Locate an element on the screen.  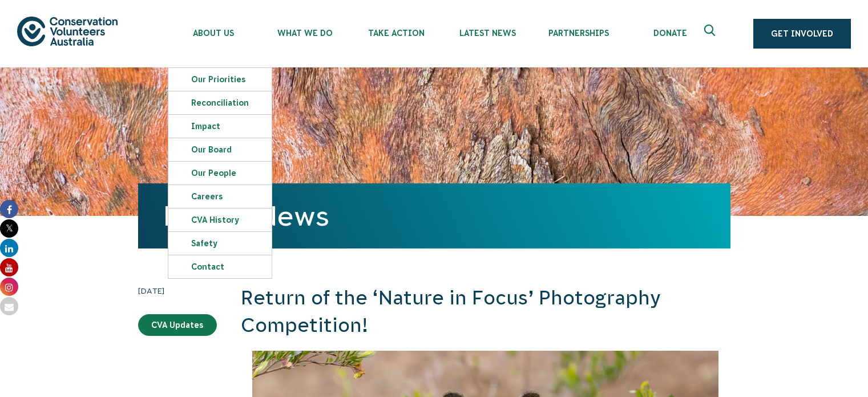
span: Donate is located at coordinates (670, 33).